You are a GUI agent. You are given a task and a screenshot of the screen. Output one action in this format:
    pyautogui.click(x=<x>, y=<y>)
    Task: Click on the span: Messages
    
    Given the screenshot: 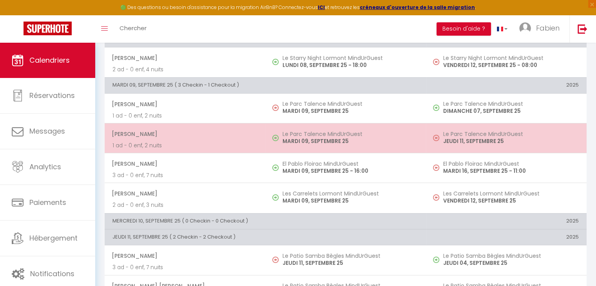 What is the action you would take?
    pyautogui.click(x=47, y=131)
    